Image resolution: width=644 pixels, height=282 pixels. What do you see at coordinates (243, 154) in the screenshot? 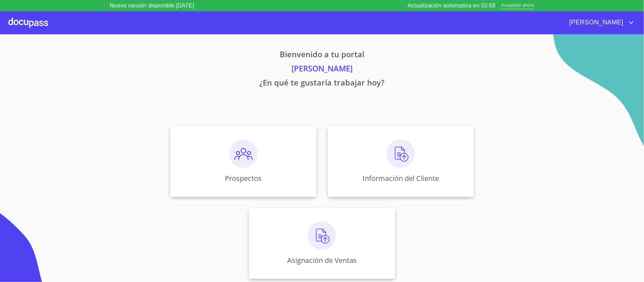
I see `img: prospectos.png` at bounding box center [243, 154].